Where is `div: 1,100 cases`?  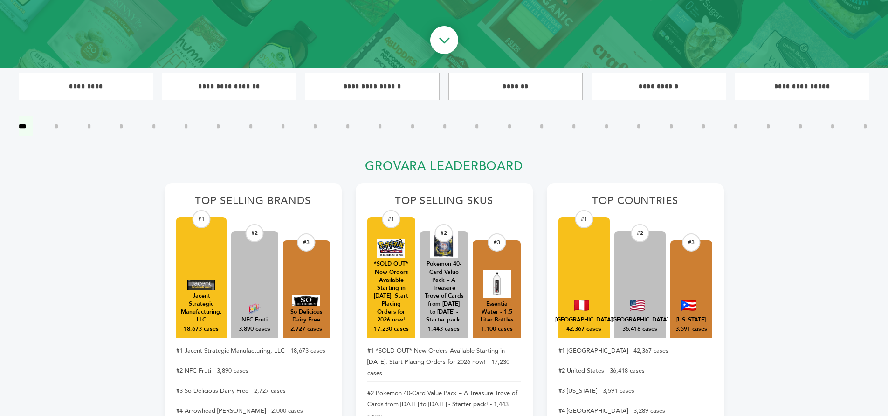 div: 1,100 cases is located at coordinates (497, 330).